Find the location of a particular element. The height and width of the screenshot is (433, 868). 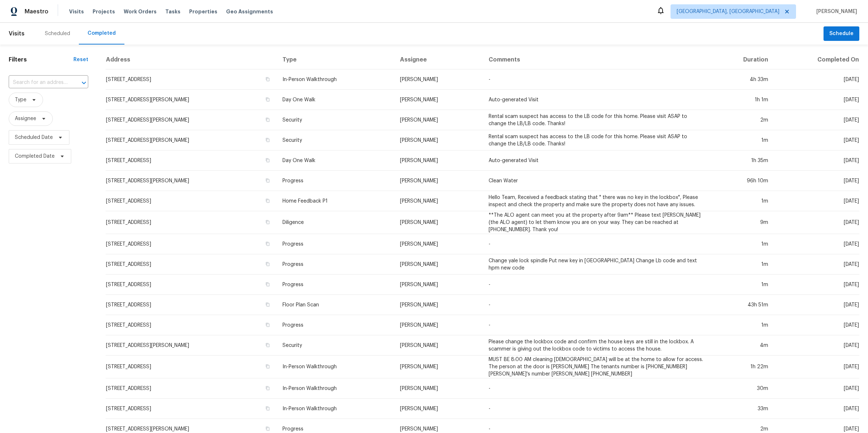

td: Hello Team, Received a feedback stating that " there was no key in the lockbox", Please inspect a... is located at coordinates (596, 202).